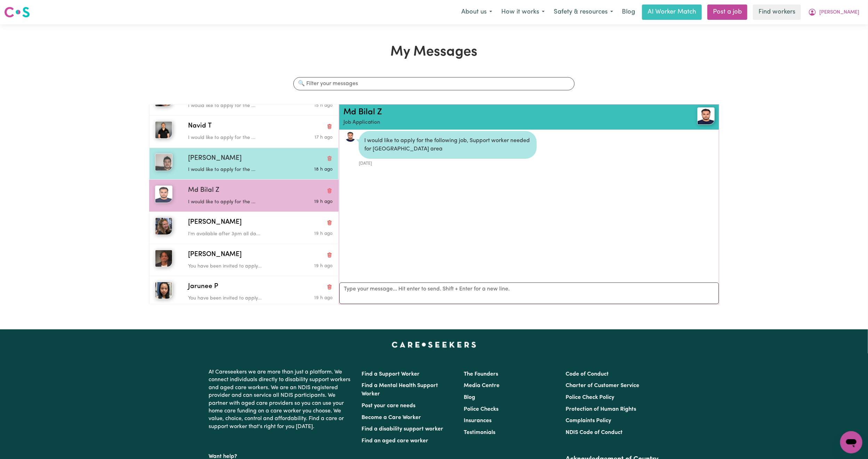 The image size is (868, 459). Describe the element at coordinates (391, 374) in the screenshot. I see `a: Find a Support Worker` at that location.